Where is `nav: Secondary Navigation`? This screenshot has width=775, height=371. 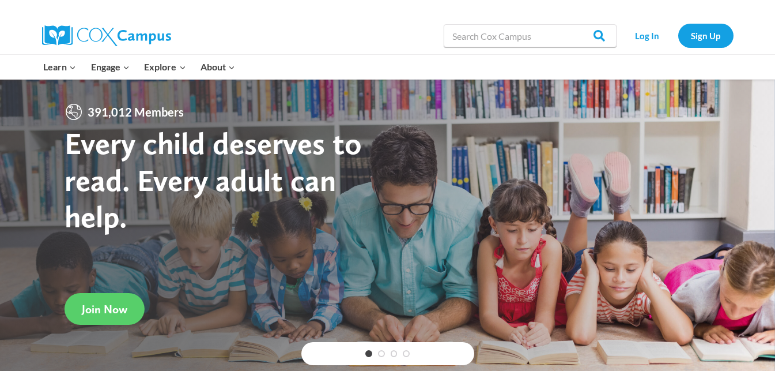 nav: Secondary Navigation is located at coordinates (678, 35).